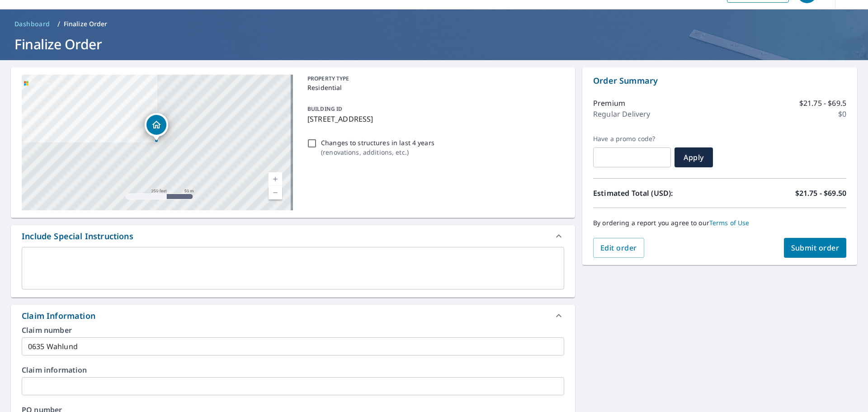 The width and height of the screenshot is (868, 412). Describe the element at coordinates (618, 248) in the screenshot. I see `span: Edit order` at that location.